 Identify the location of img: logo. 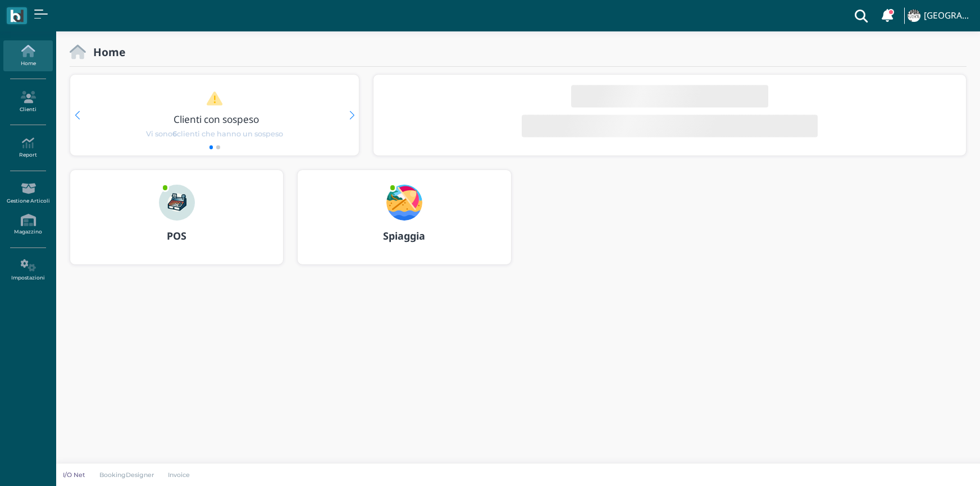
(17, 16).